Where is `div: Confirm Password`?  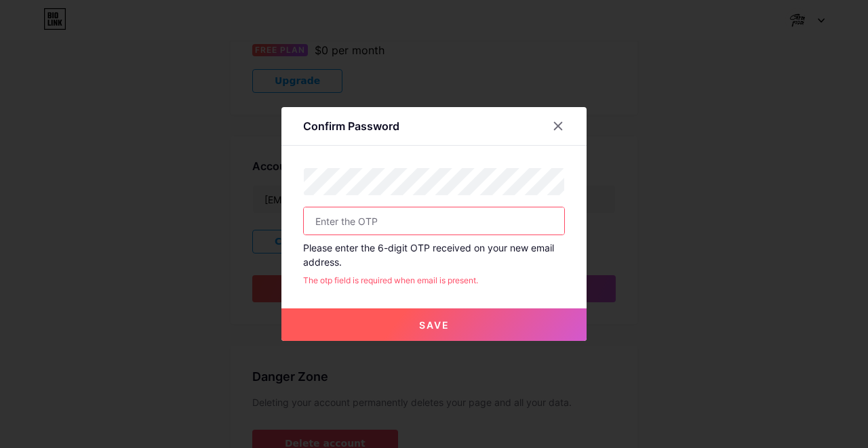 div: Confirm Password is located at coordinates (351, 127).